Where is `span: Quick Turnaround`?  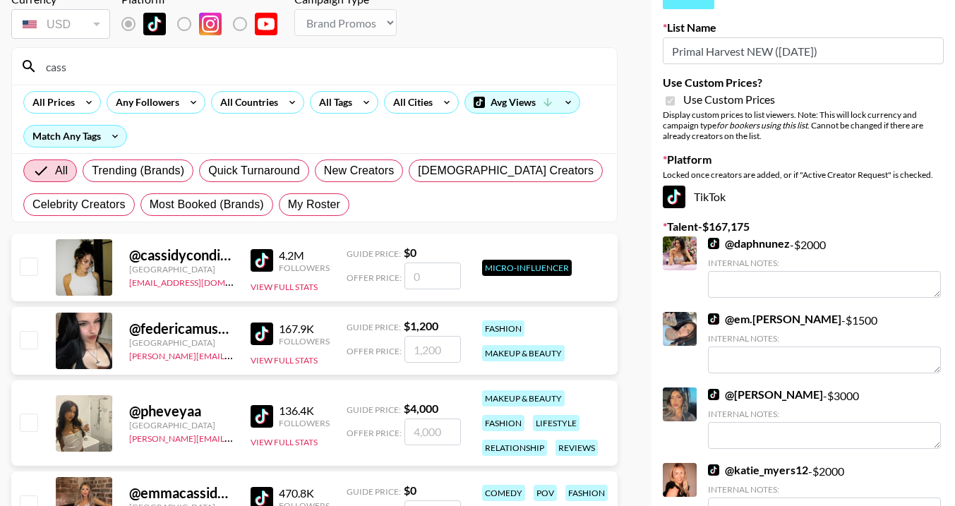 span: Quick Turnaround is located at coordinates (254, 171).